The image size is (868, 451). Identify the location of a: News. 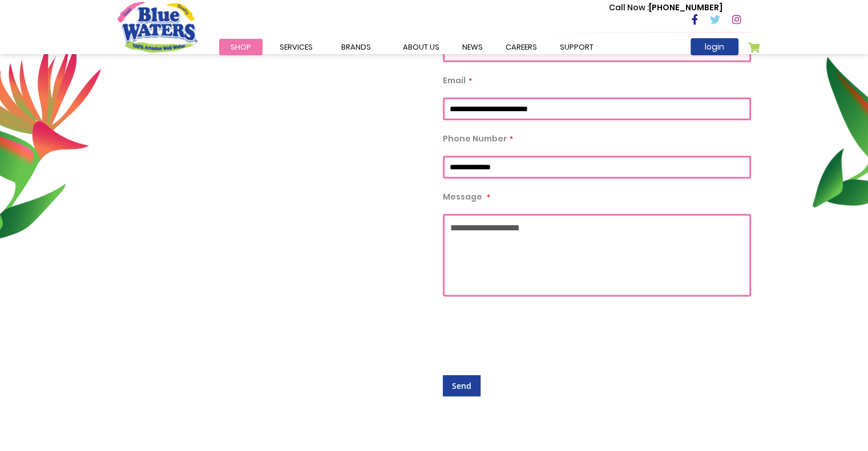
(473, 47).